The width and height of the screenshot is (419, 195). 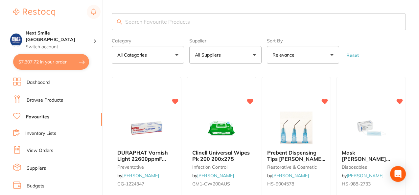 I want to click on a: View Orders, so click(x=40, y=151).